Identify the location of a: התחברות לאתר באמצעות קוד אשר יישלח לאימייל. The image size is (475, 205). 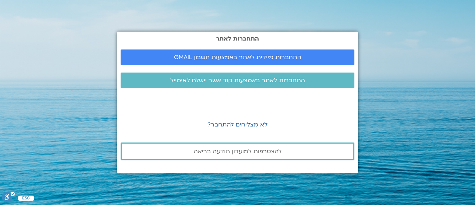
(238, 80).